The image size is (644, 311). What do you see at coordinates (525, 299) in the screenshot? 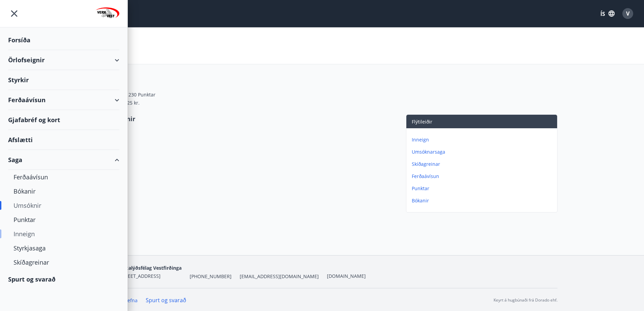
I see `font: Keyrt á hugbúnaði frá Dorado ehf.` at bounding box center [525, 299].